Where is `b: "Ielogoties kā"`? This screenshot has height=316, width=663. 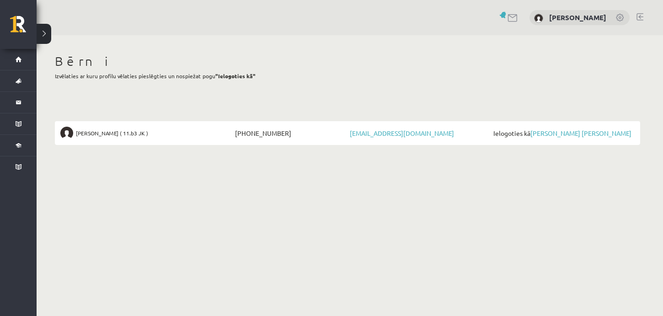 b: "Ielogoties kā" is located at coordinates (236, 76).